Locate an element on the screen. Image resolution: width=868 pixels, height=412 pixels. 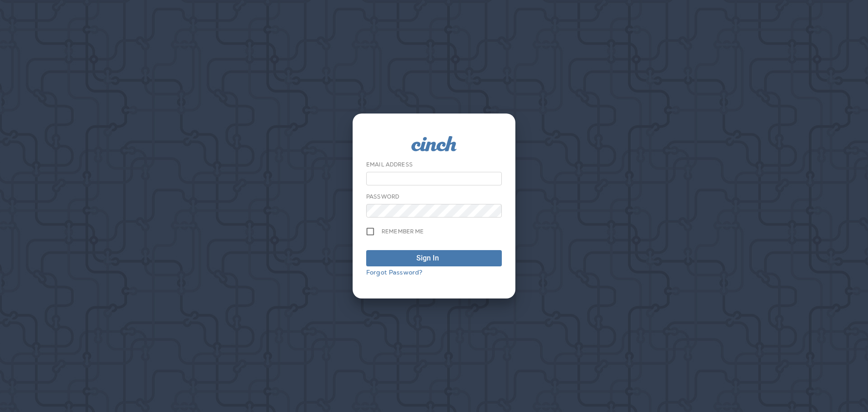
a: Forgot Password? is located at coordinates (394, 272).